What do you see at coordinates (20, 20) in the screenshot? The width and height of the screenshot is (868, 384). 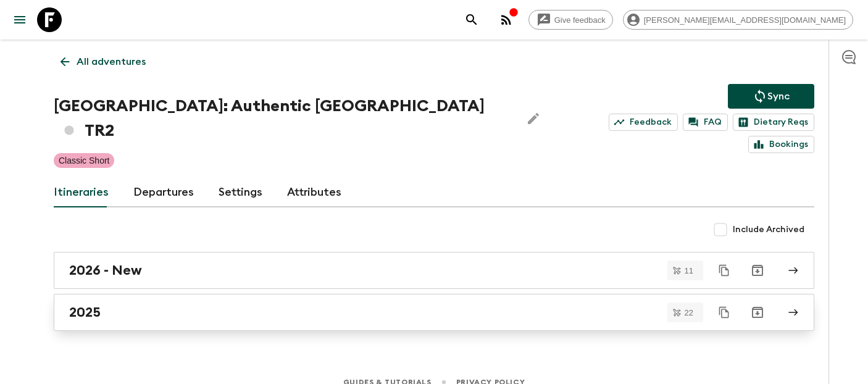 I see `button: menu` at bounding box center [20, 20].